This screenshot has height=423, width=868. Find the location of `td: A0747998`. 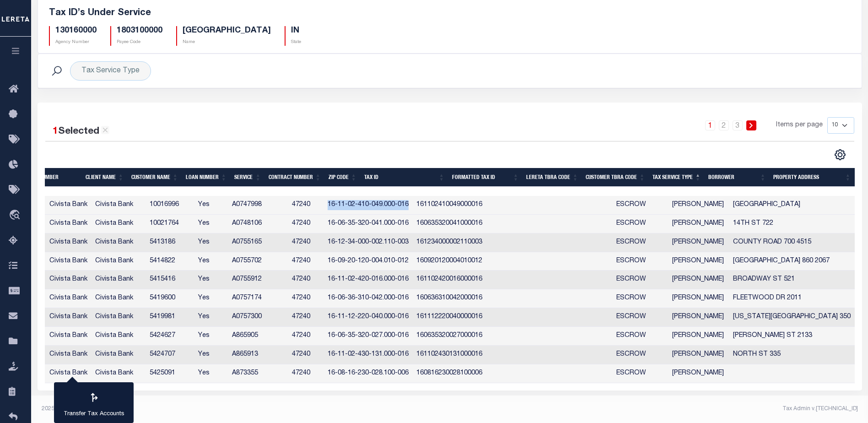

td: A0747998 is located at coordinates (258, 205).